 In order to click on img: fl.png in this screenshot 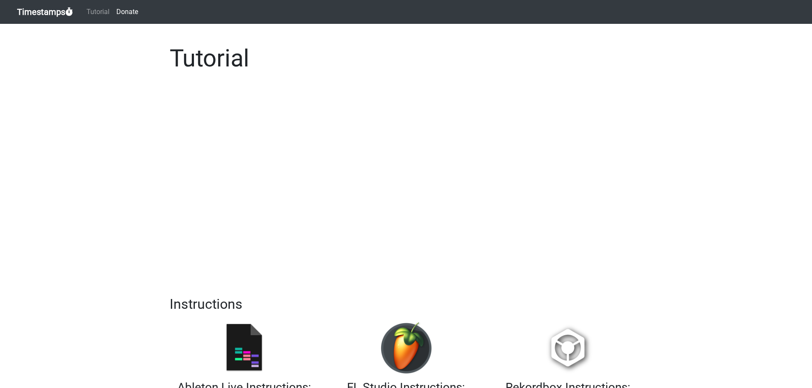, I will do `click(406, 348)`.